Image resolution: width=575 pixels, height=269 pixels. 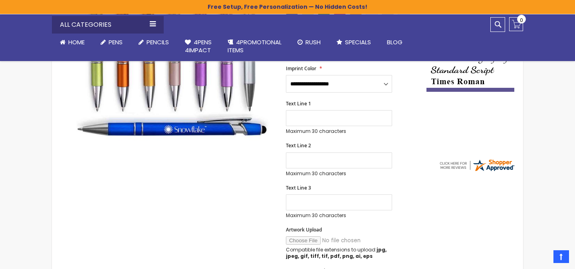 I want to click on a: 4Pens4impact, so click(x=198, y=46).